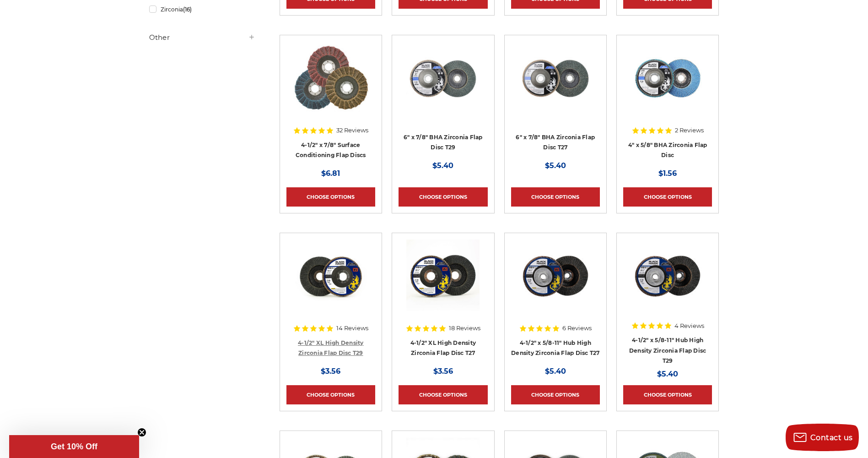 The image size is (868, 458). I want to click on img: Black Hawk 6 inch T29 coarse flap discs, 36 grit for efficient material removal, so click(443, 78).